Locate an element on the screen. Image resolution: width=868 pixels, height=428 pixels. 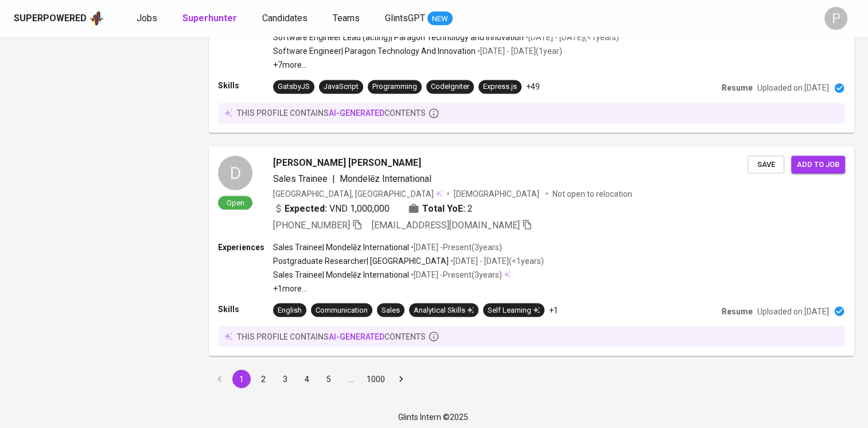
div: Self Learning is located at coordinates (513, 309).